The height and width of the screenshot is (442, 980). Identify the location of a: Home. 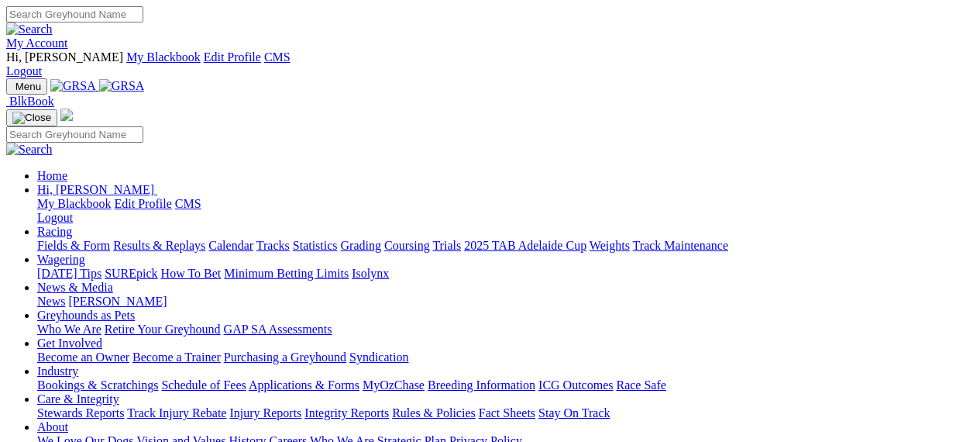
(52, 176).